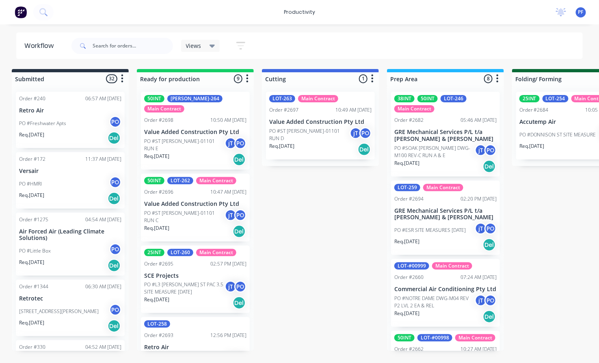 The image size is (599, 363). I want to click on div: Order #2697, so click(284, 110).